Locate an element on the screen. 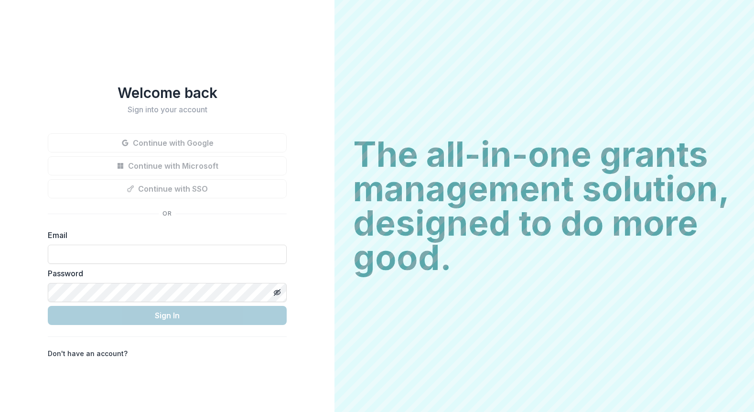 Image resolution: width=754 pixels, height=412 pixels. h2: Sign into your account is located at coordinates (167, 109).